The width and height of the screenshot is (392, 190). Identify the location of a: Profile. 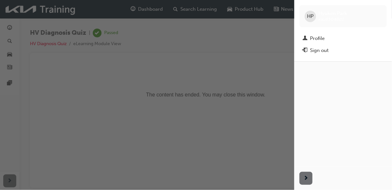
(343, 38).